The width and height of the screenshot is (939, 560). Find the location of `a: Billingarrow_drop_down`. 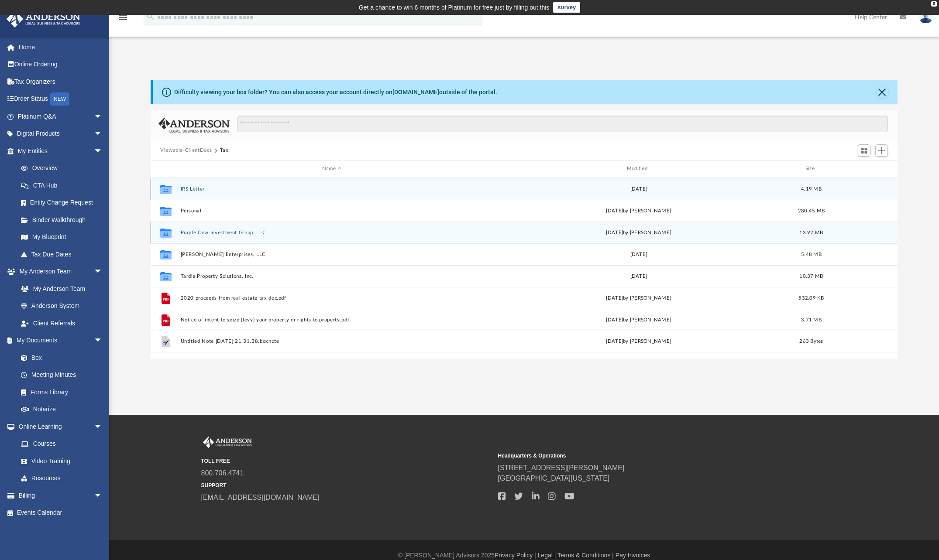

a: Billingarrow_drop_down is located at coordinates (60, 495).